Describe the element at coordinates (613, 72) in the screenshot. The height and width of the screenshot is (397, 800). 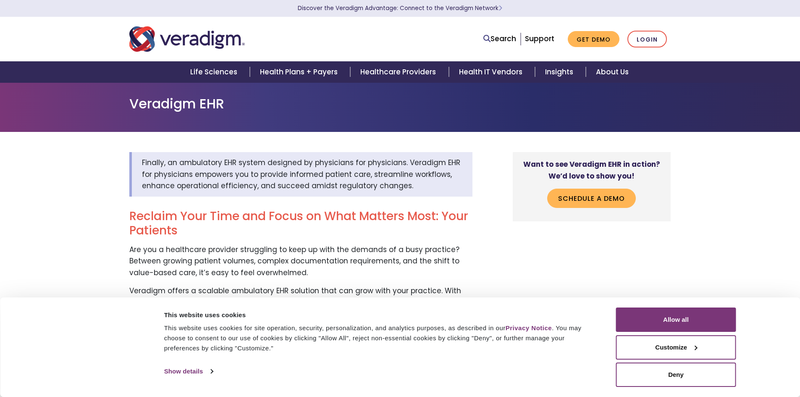
I see `a: About Us` at that location.